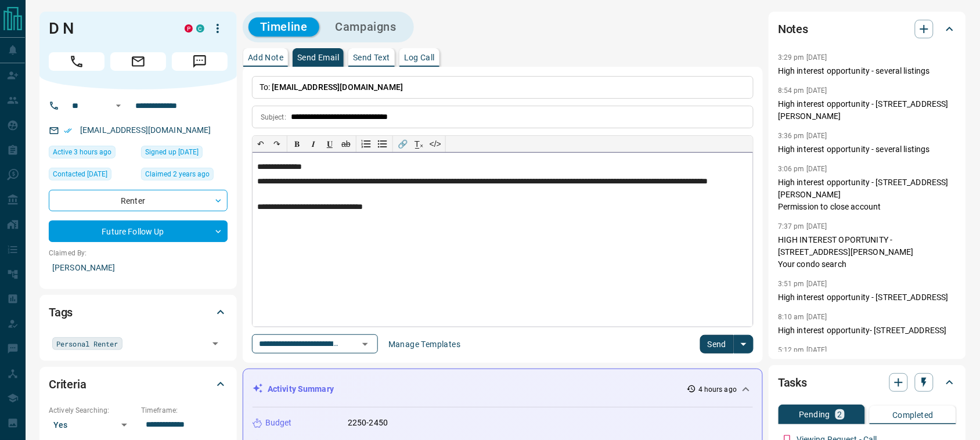 This screenshot has width=980, height=440. Describe the element at coordinates (815, 414) in the screenshot. I see `p: Pending` at that location.